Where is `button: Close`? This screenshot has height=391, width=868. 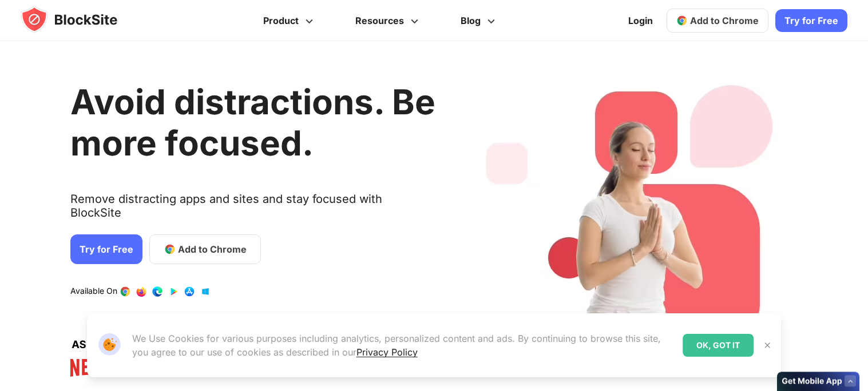 button: Close is located at coordinates (767, 345).